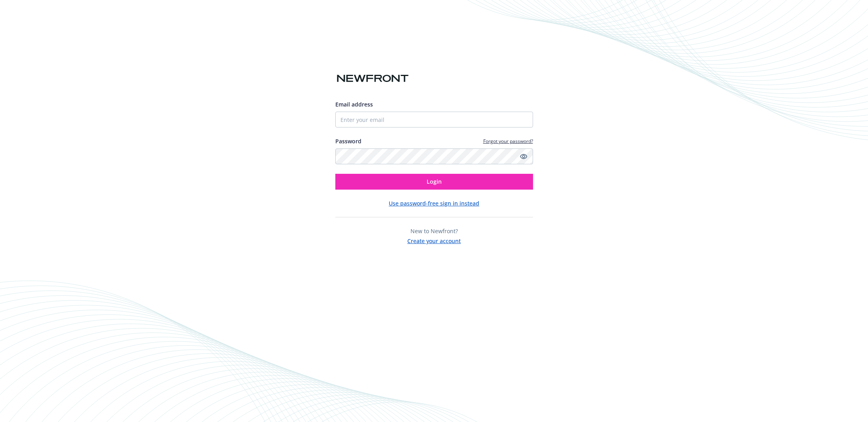 The height and width of the screenshot is (422, 868). Describe the element at coordinates (354, 104) in the screenshot. I see `span: Email address` at that location.